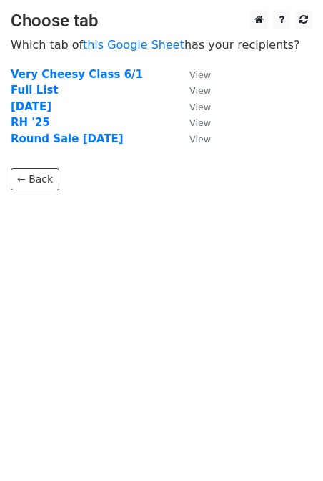  I want to click on a: RH '25, so click(30, 122).